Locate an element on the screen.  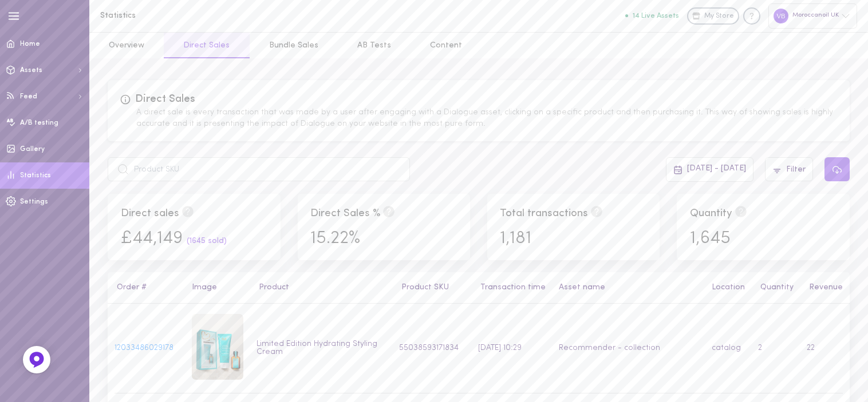
span: Direct Sales % is located at coordinates (345, 214).